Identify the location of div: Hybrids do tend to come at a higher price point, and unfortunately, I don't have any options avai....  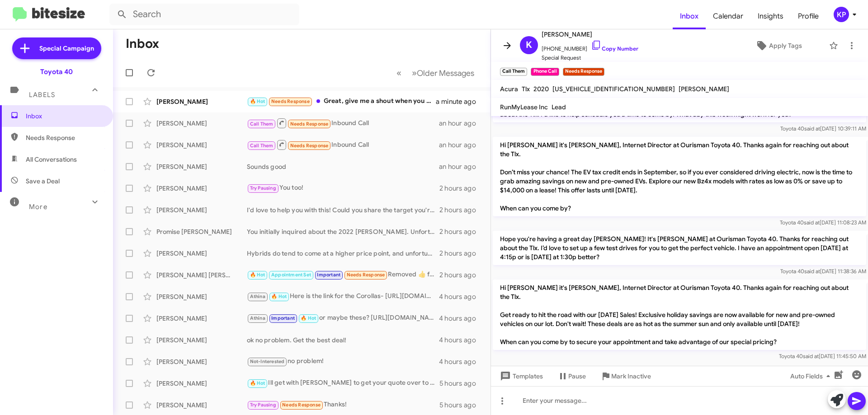
(343, 253).